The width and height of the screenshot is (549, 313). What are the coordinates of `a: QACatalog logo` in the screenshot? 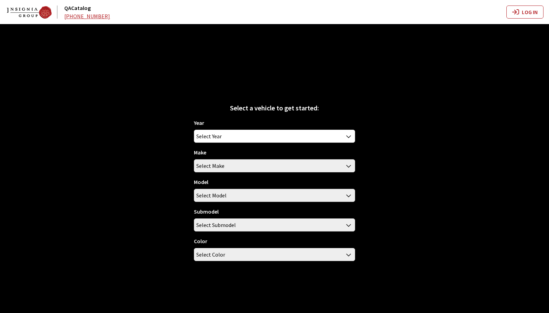 It's located at (35, 12).